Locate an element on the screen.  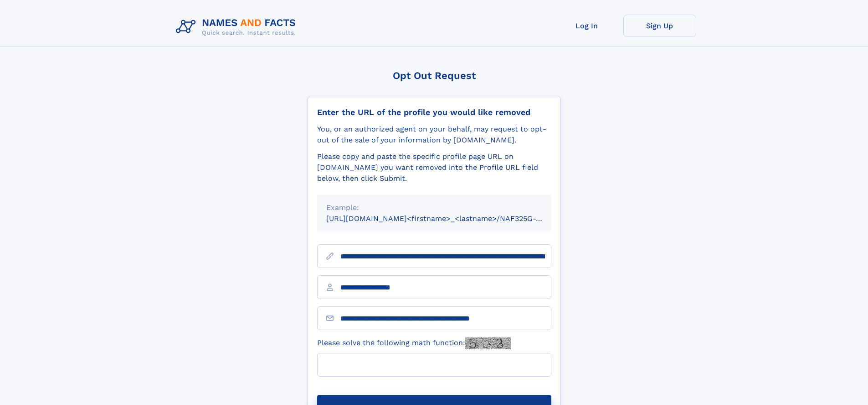
label: Please solve the following math function: is located at coordinates (414, 343).